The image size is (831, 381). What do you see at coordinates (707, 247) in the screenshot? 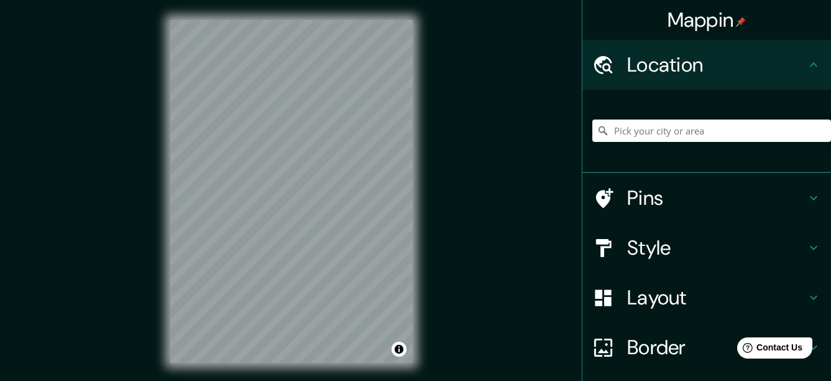
I see `div: Style` at bounding box center [707, 247].